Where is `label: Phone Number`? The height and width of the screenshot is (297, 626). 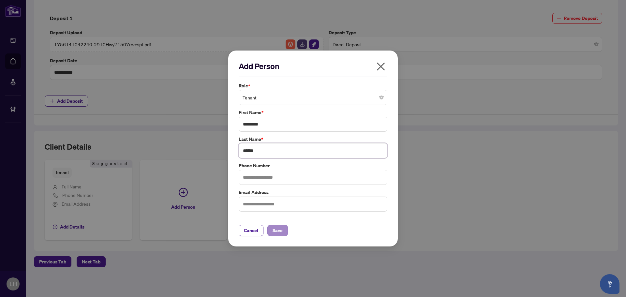
label: Phone Number is located at coordinates (313, 166).